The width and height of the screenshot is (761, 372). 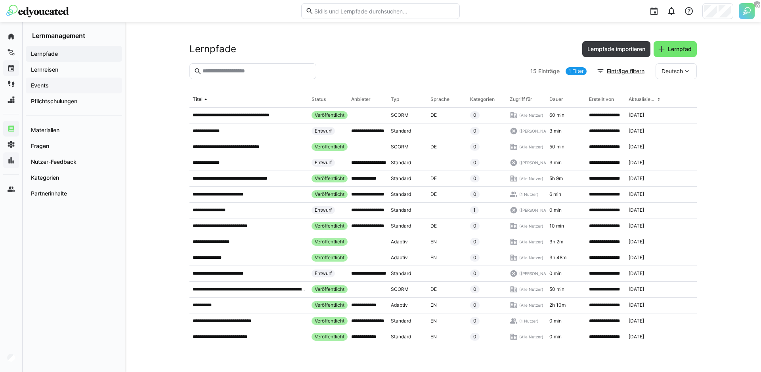 What do you see at coordinates (557, 147) in the screenshot?
I see `span: 50 min` at bounding box center [557, 147].